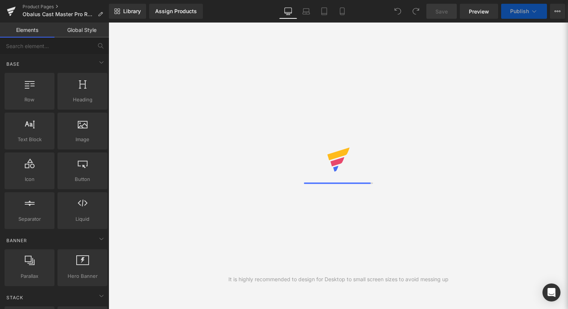 This screenshot has height=309, width=568. I want to click on span: Publish, so click(520, 11).